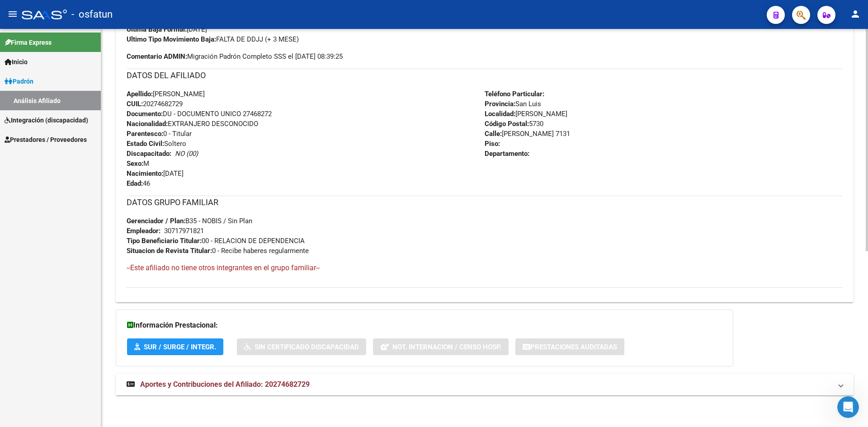 The width and height of the screenshot is (868, 427). I want to click on span: Firma Express, so click(28, 42).